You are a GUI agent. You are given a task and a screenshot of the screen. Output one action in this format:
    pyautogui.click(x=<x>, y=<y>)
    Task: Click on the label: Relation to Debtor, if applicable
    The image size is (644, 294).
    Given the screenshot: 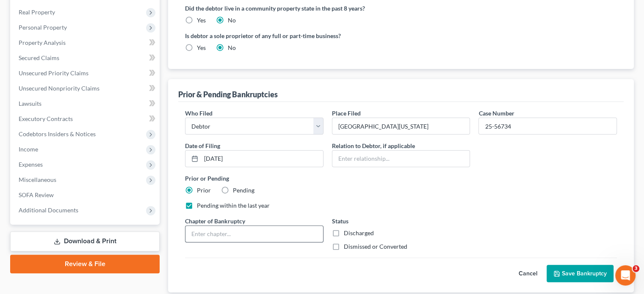 What is the action you would take?
    pyautogui.click(x=373, y=145)
    